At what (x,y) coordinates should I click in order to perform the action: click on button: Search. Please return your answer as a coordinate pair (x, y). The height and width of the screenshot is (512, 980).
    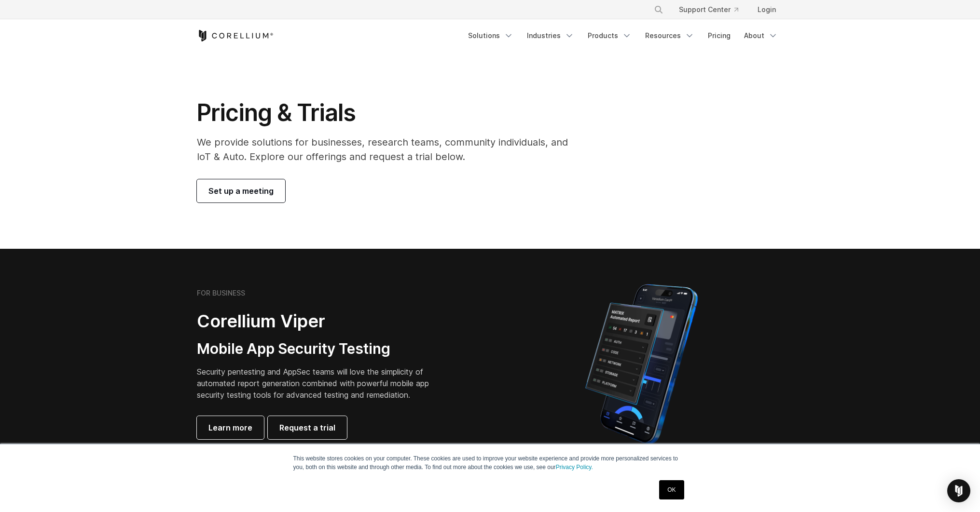
    Looking at the image, I should click on (659, 10).